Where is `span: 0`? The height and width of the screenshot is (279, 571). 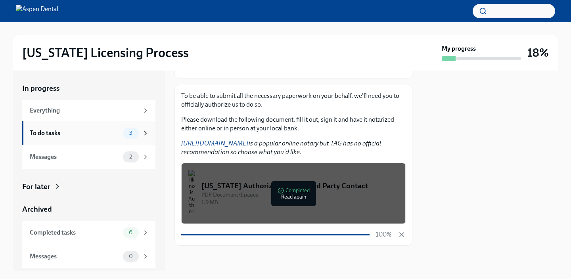
span: 0 is located at coordinates (131, 256).